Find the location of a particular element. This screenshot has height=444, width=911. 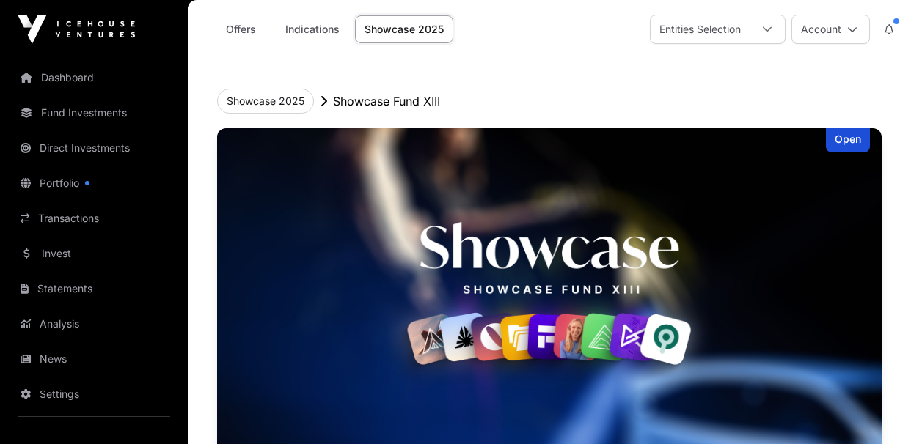

a: Offers is located at coordinates (241, 29).